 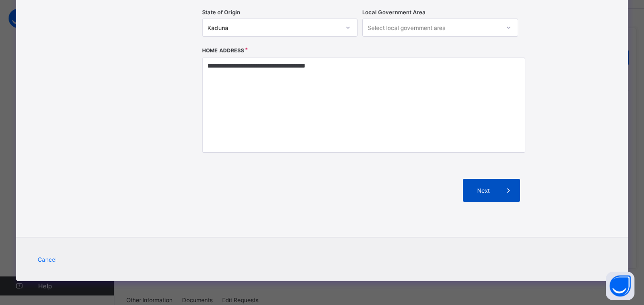 I want to click on div: Select local government area, so click(x=407, y=27).